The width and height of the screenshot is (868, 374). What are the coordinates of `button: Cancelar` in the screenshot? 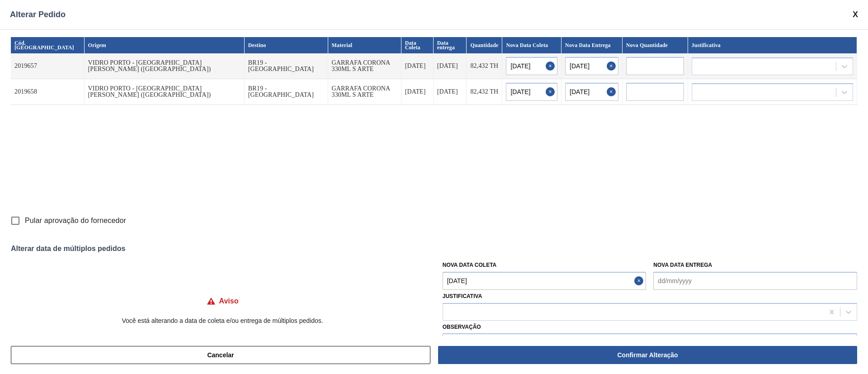 It's located at (220, 355).